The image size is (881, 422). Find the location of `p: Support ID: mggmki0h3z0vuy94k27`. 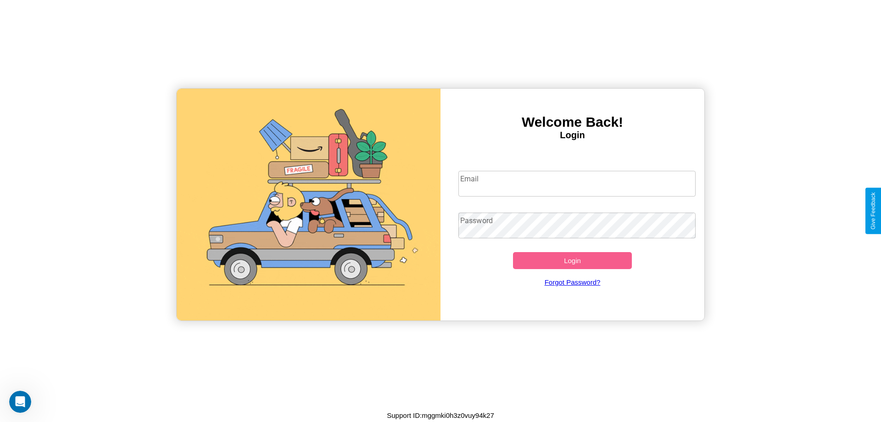

p: Support ID: mggmki0h3z0vuy94k27 is located at coordinates (440, 415).